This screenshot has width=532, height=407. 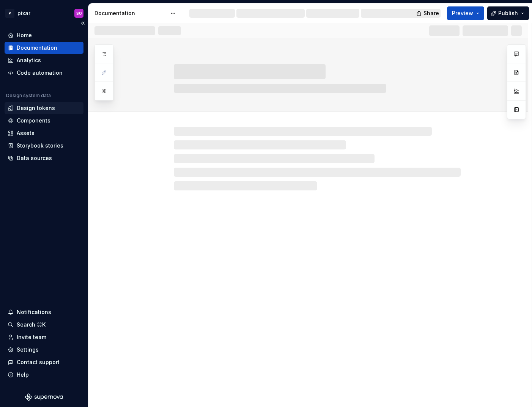 What do you see at coordinates (431, 13) in the screenshot?
I see `span: Share` at bounding box center [431, 13].